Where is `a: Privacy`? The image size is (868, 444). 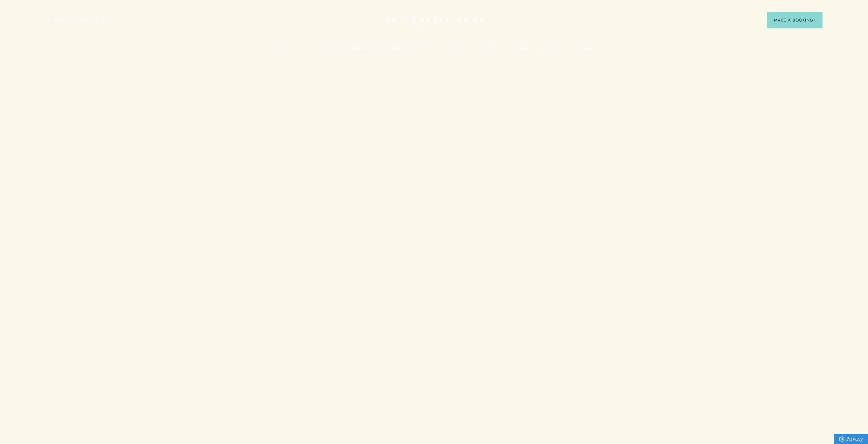 a: Privacy is located at coordinates (850, 439).